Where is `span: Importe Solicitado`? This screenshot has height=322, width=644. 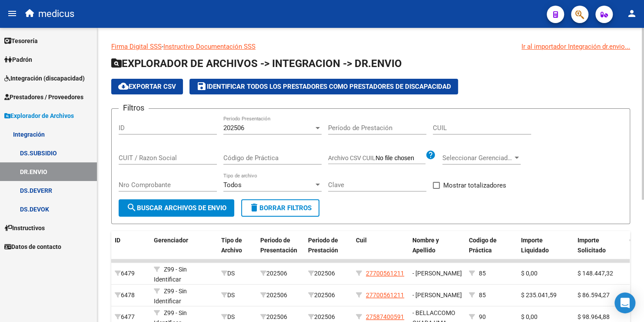 span: Importe Solicitado is located at coordinates (591, 245).